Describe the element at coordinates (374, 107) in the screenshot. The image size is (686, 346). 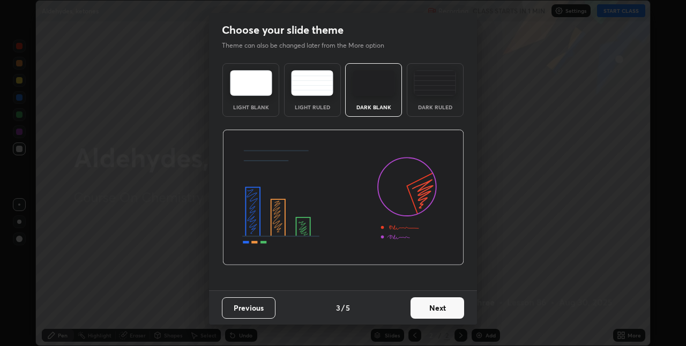
I see `div: Dark Blank` at that location.